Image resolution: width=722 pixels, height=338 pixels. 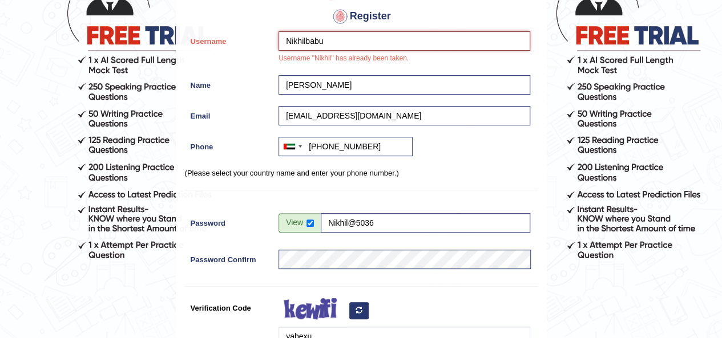 I want to click on label: Email, so click(x=229, y=114).